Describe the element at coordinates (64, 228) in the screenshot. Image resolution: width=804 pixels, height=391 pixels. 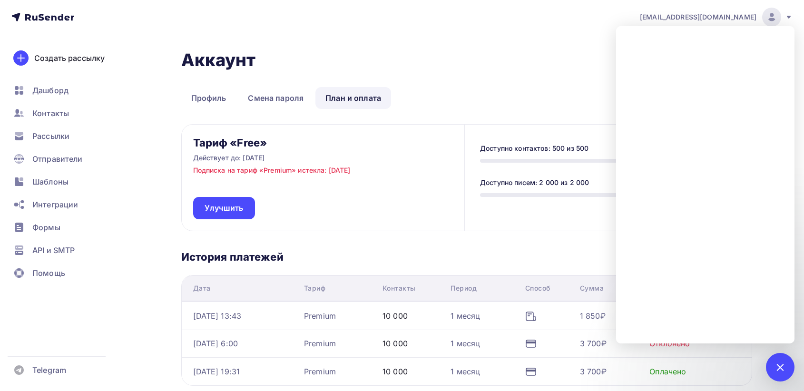
I see `a: Формы` at that location.